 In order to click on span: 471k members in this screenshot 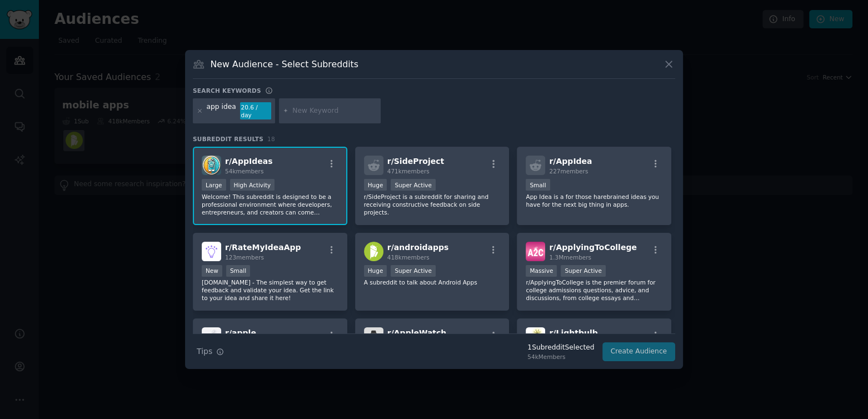, I will do `click(408, 171)`.